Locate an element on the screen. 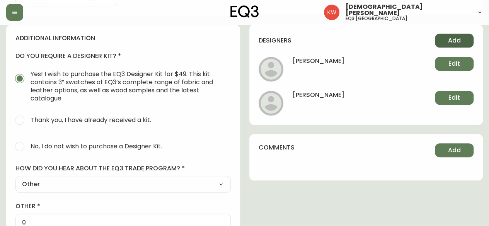  h4: comments is located at coordinates (276, 148).